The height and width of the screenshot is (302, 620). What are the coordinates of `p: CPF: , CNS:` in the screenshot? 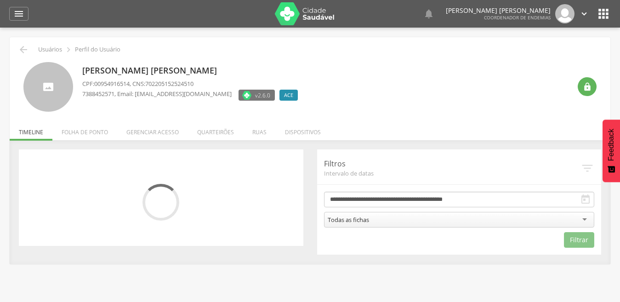 It's located at (192, 84).